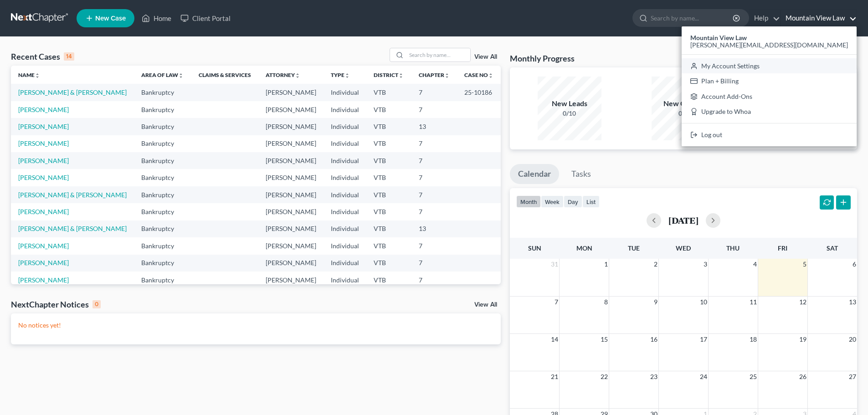 The height and width of the screenshot is (415, 868). What do you see at coordinates (769, 135) in the screenshot?
I see `a: Log out` at bounding box center [769, 135].